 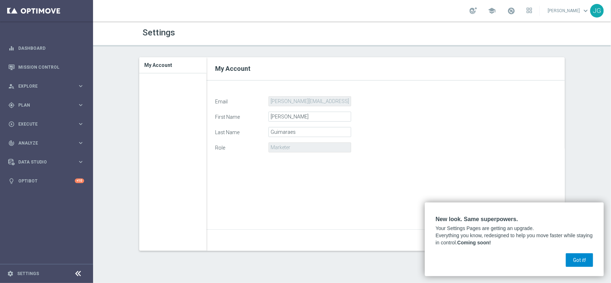 I want to click on i: gps_fixed, so click(x=11, y=105).